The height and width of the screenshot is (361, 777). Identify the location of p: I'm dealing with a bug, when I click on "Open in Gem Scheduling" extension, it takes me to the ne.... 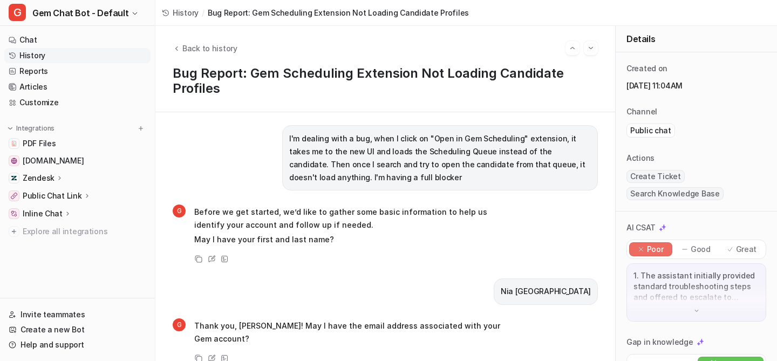
(440, 158).